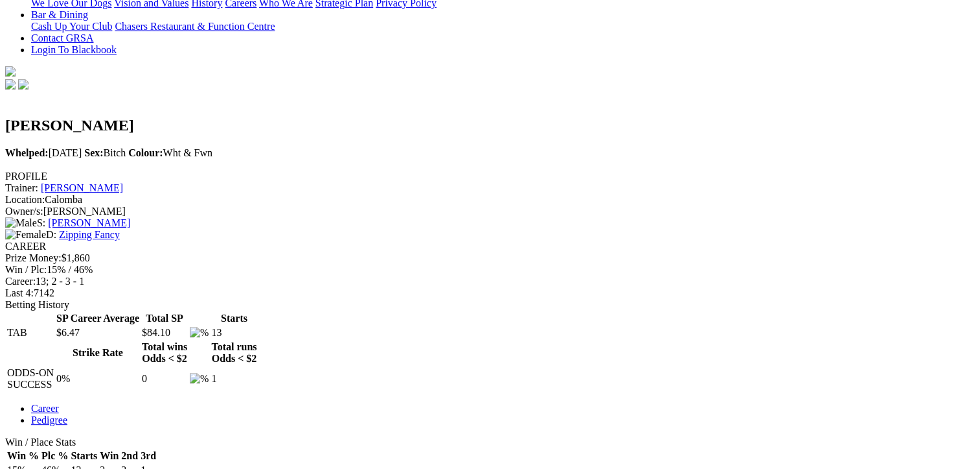 This screenshot has height=469, width=980. Describe the element at coordinates (148, 456) in the screenshot. I see `th: 3rd` at that location.